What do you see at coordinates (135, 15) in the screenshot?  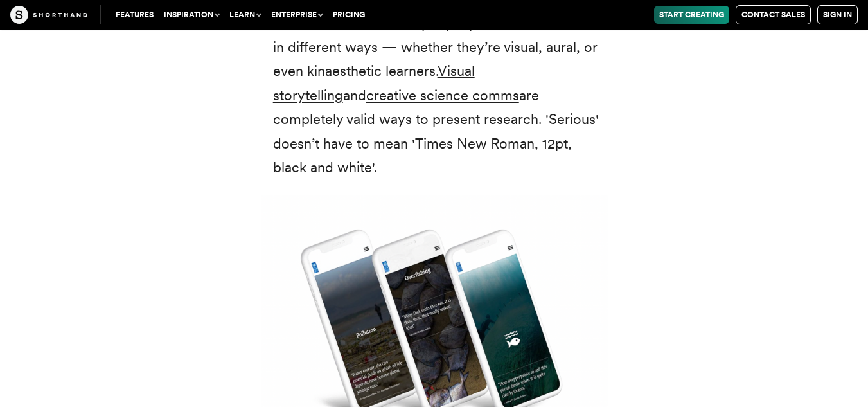 I see `a: Features` at bounding box center [135, 15].